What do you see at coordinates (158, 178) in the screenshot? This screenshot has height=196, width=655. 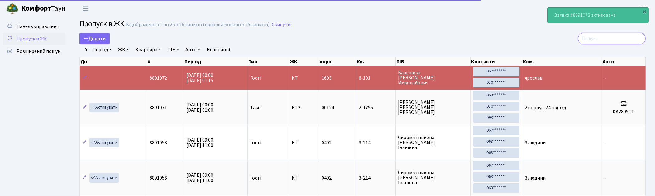 I see `span: 8891056` at bounding box center [158, 178].